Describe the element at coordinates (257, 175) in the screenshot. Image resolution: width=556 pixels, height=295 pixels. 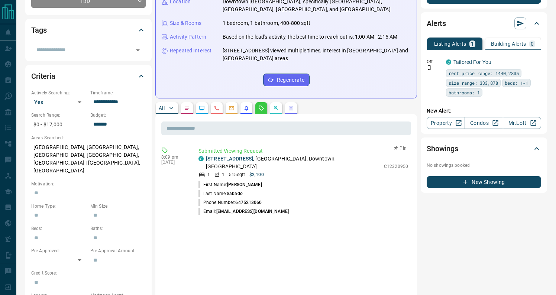
I see `p: $2,100` at that location.